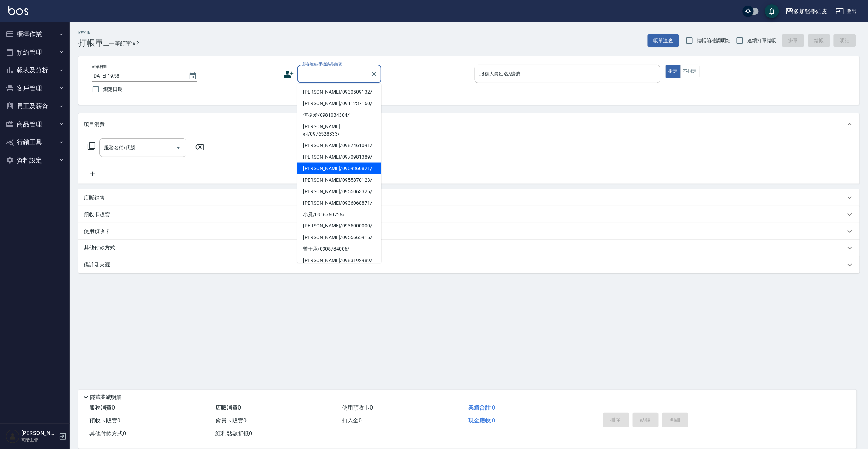 The image size is (868, 449). Describe the element at coordinates (35, 70) in the screenshot. I see `button: 報表及分析` at that location.